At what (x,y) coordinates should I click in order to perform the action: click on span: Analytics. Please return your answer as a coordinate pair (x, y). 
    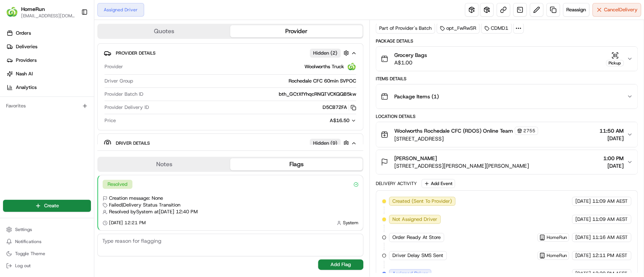
    Looking at the image, I should click on (26, 88).